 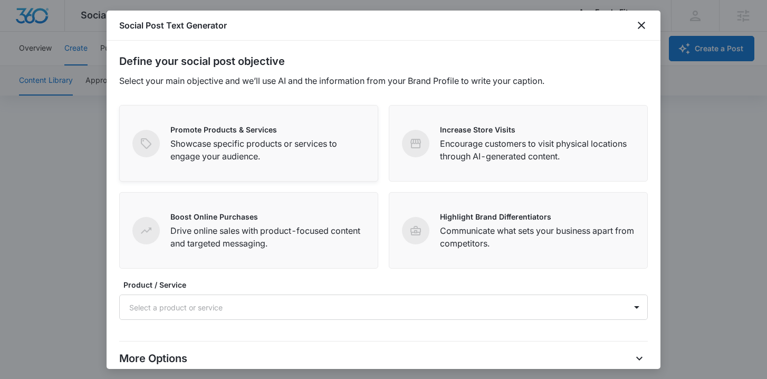 What do you see at coordinates (41, 21) in the screenshot?
I see `div: v 4.0.25` at bounding box center [41, 21].